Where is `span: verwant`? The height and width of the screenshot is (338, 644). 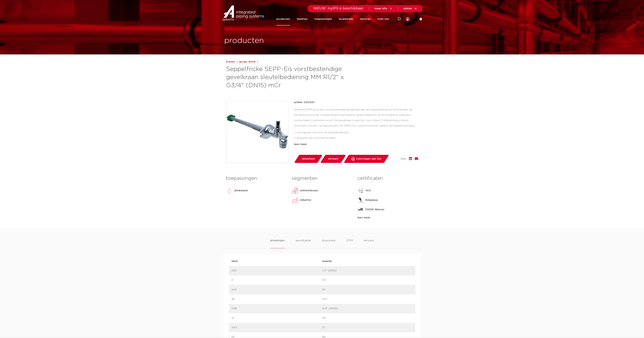
span: verwant is located at coordinates (333, 159).